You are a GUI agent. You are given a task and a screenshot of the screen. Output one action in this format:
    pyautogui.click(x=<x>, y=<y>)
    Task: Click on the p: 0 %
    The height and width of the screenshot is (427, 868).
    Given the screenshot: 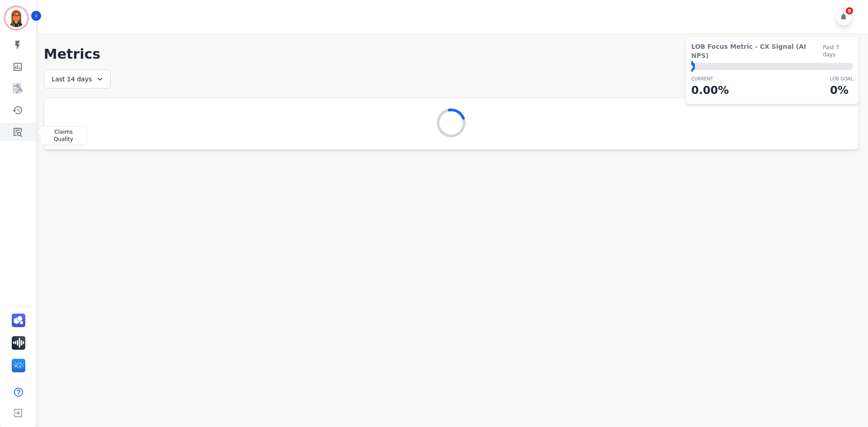 What is the action you would take?
    pyautogui.click(x=842, y=91)
    